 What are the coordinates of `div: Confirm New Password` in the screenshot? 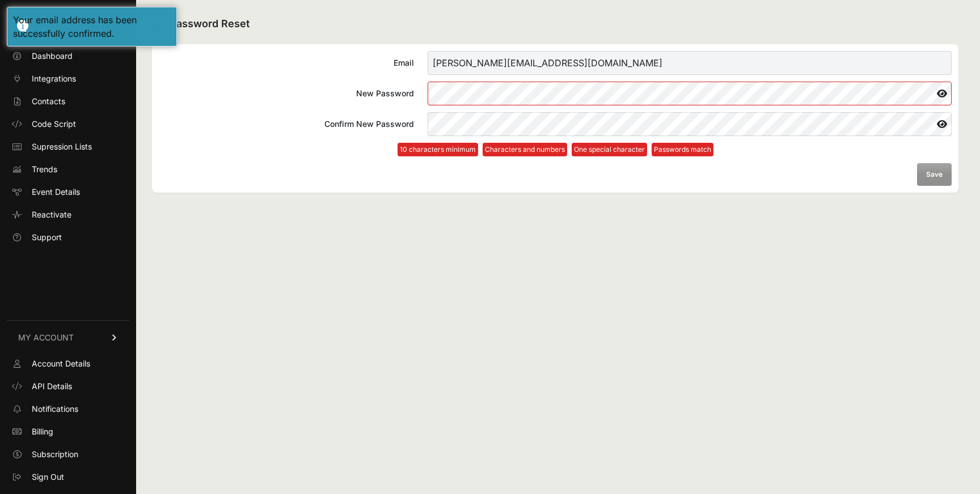 It's located at (286, 123).